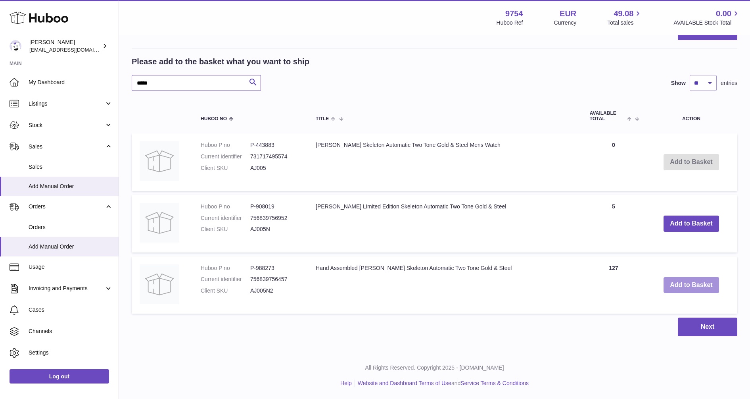 This screenshot has height=399, width=750. I want to click on img: Anthony James Skeleton Automatic Two Tone Gold & Steel Mens Watch, so click(159, 161).